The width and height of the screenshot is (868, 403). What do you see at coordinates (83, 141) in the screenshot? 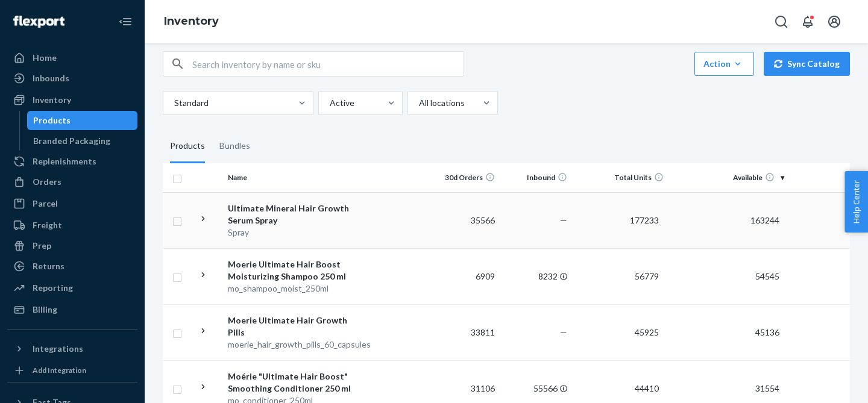
I see `a: Branded Packaging` at bounding box center [83, 141].